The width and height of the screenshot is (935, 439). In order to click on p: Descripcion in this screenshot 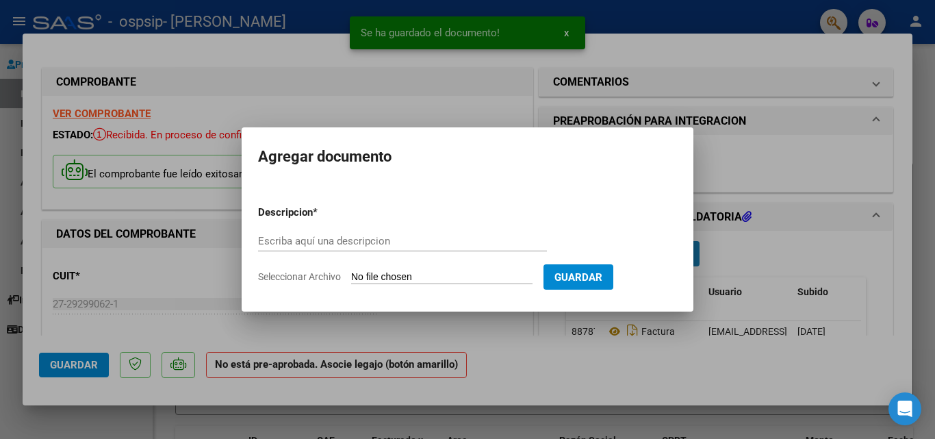, I will do `click(321, 212)`.